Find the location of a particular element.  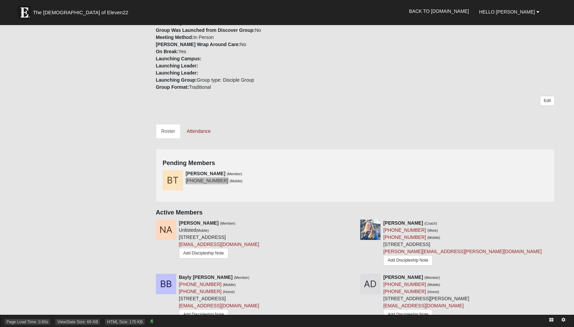

small: (Coach) is located at coordinates (431, 223).